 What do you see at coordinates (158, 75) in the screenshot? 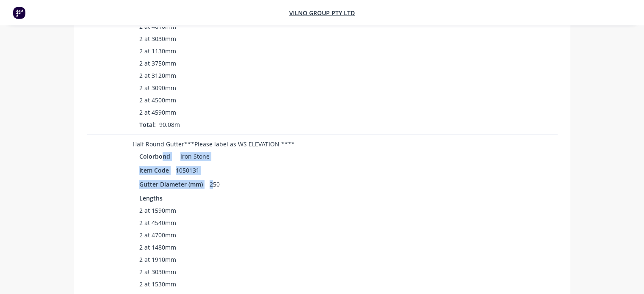
I see `span: 2 at 3120mm` at bounding box center [158, 75].